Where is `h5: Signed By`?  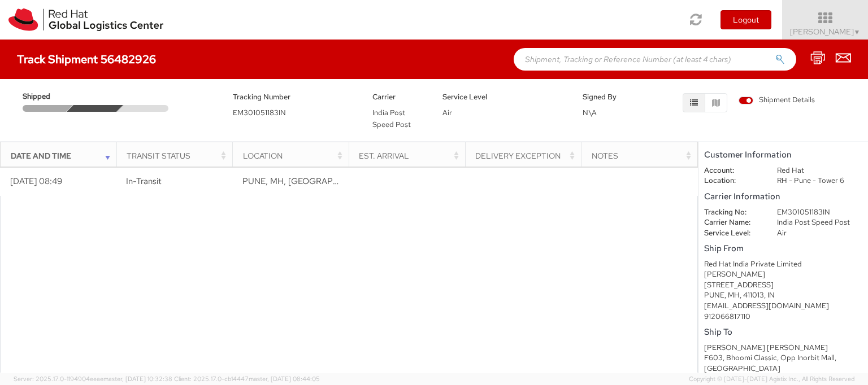
h5: Signed By is located at coordinates (609, 97).